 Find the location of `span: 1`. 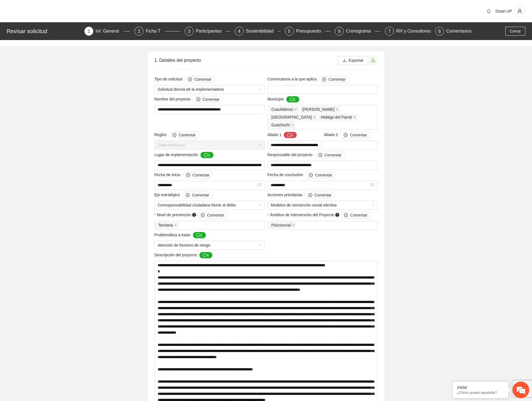

span: 1 is located at coordinates (89, 31).